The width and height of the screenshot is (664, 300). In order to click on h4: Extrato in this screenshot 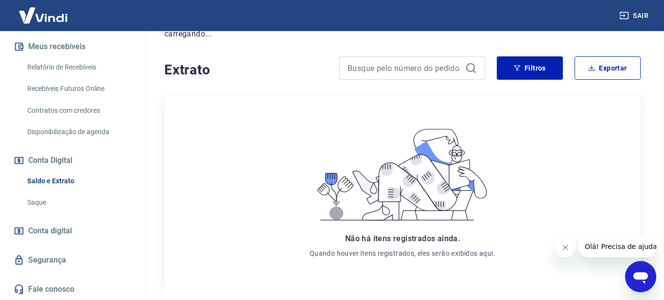, I will do `click(246, 70)`.